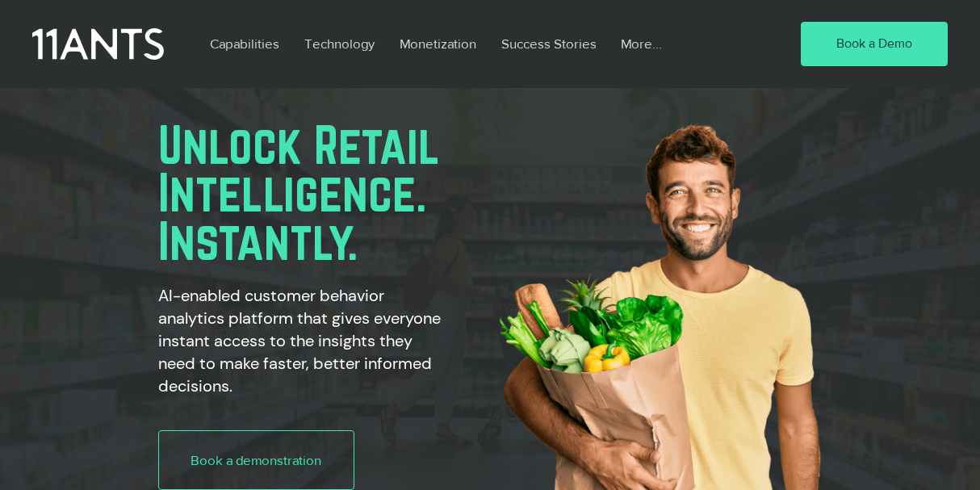 Image resolution: width=980 pixels, height=490 pixels. What do you see at coordinates (874, 43) in the screenshot?
I see `span: Book a Demo` at bounding box center [874, 43].